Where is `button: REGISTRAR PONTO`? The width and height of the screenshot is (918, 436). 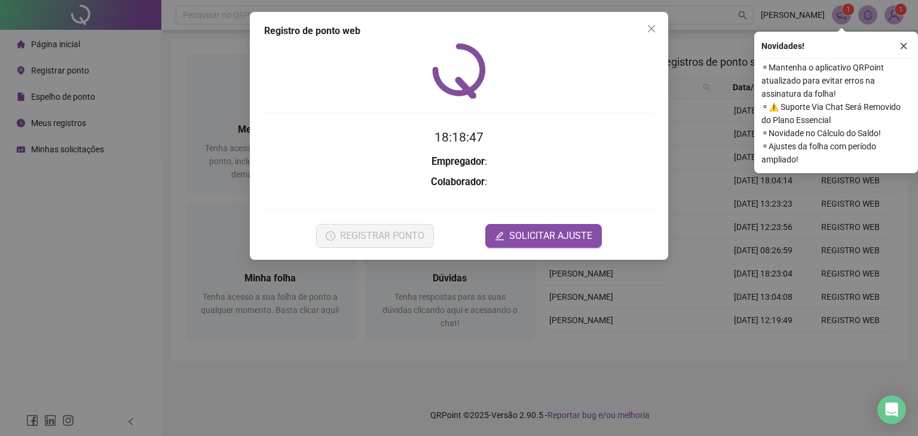 button: REGISTRAR PONTO is located at coordinates (375, 236).